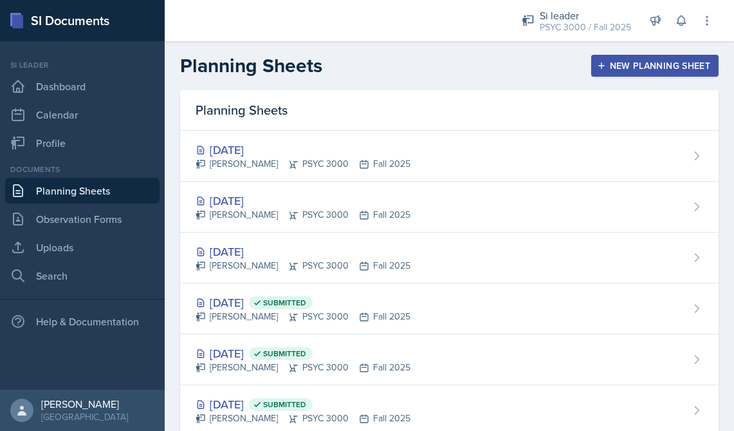  What do you see at coordinates (586, 27) in the screenshot?
I see `div: PSYC 3000 / Fall 2025` at bounding box center [586, 27].